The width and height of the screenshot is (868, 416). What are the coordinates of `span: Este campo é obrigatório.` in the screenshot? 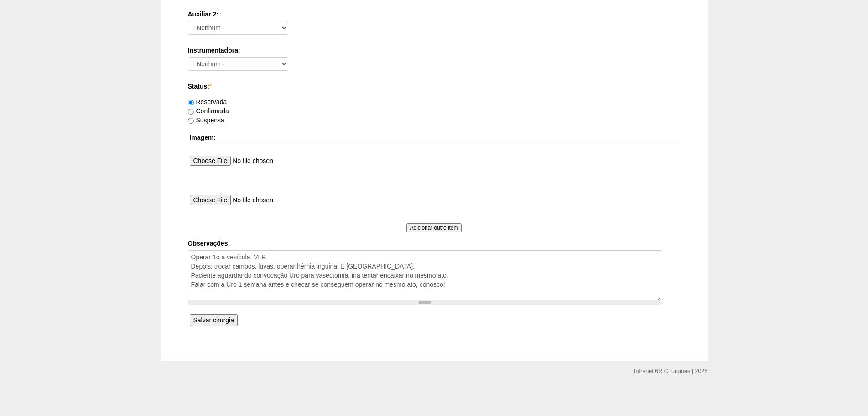 It's located at (210, 86).